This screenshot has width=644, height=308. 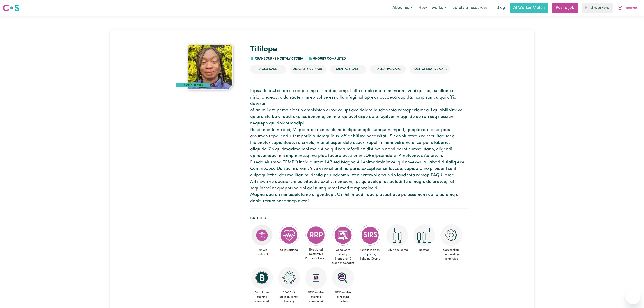 I want to click on img: CS Academy: Introduction to NDIS Worker Training course completed, so click(x=316, y=278).